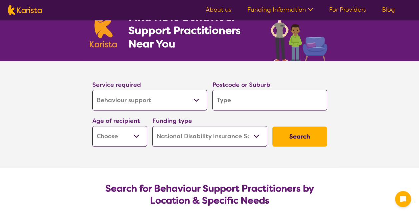 The height and width of the screenshot is (215, 419). What do you see at coordinates (280, 10) in the screenshot?
I see `a: Funding Information` at bounding box center [280, 10].